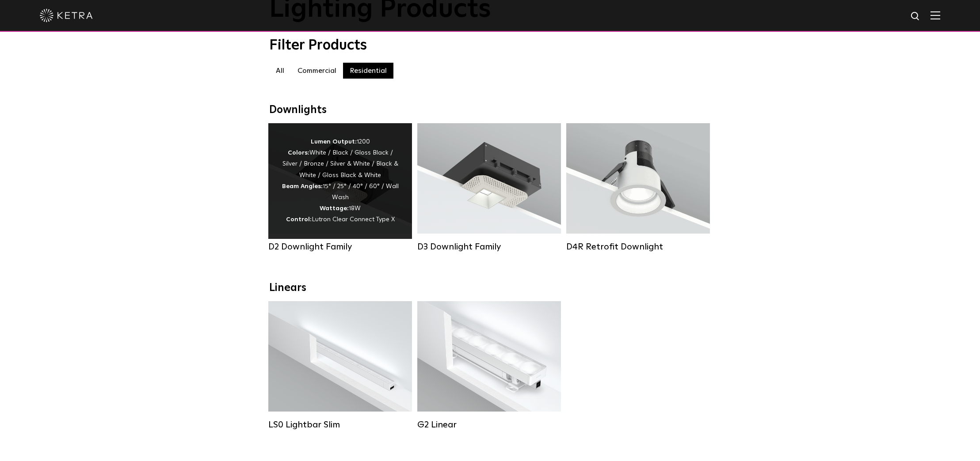  What do you see at coordinates (334, 208) in the screenshot?
I see `strong: Wattage:` at bounding box center [334, 208].